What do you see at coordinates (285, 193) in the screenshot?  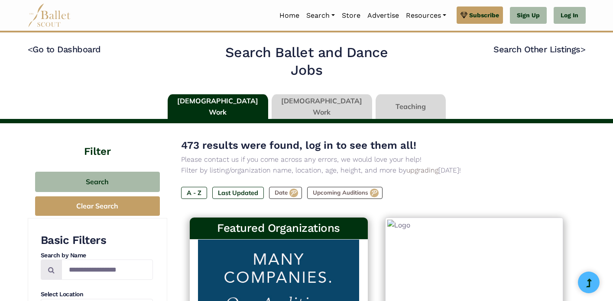 I see `label: Date` at bounding box center [285, 193].